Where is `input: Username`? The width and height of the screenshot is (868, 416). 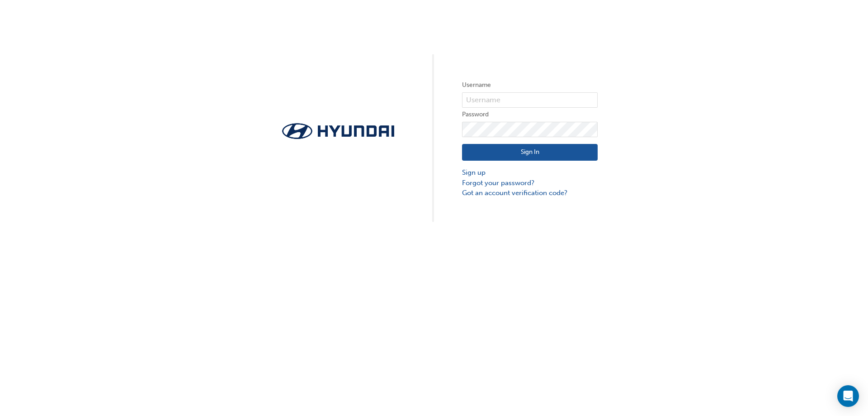
input: Username is located at coordinates (530, 100).